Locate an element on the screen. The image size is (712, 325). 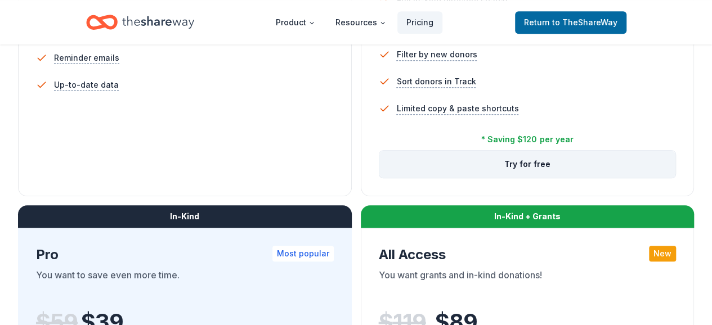
a: Pricing is located at coordinates (420, 23).